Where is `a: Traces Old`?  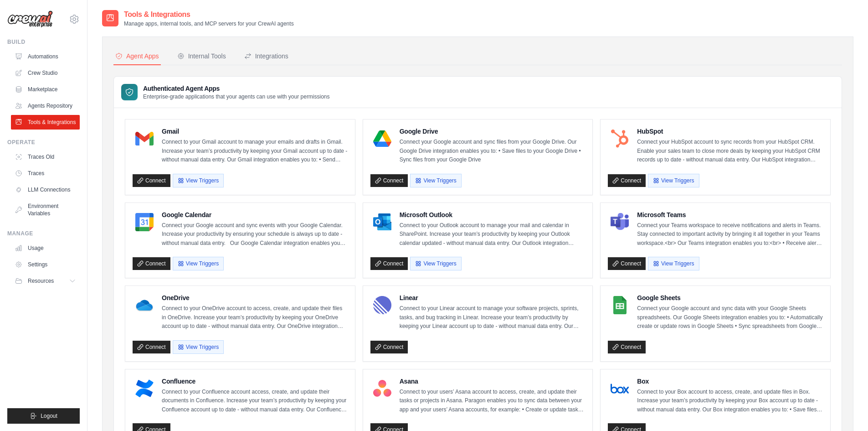 a: Traces Old is located at coordinates (45, 156).